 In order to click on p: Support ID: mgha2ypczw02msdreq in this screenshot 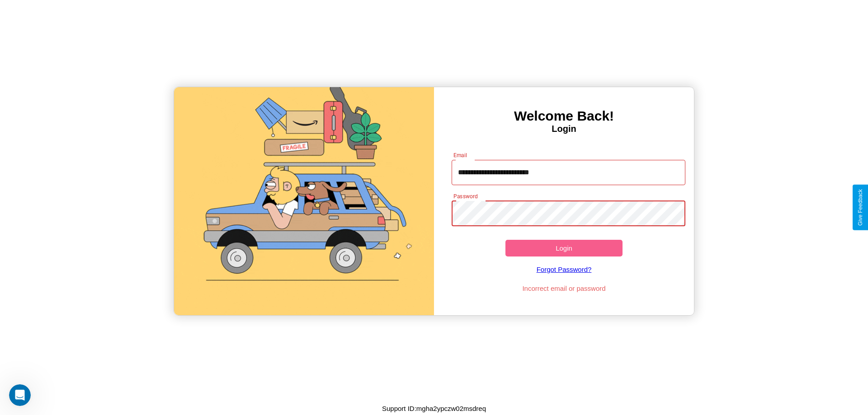, I will do `click(434, 409)`.